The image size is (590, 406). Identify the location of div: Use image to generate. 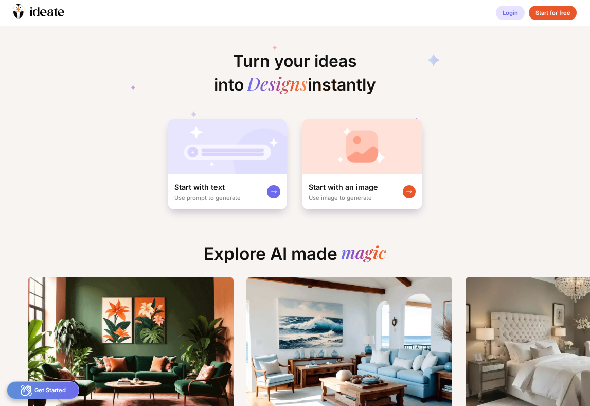
(340, 198).